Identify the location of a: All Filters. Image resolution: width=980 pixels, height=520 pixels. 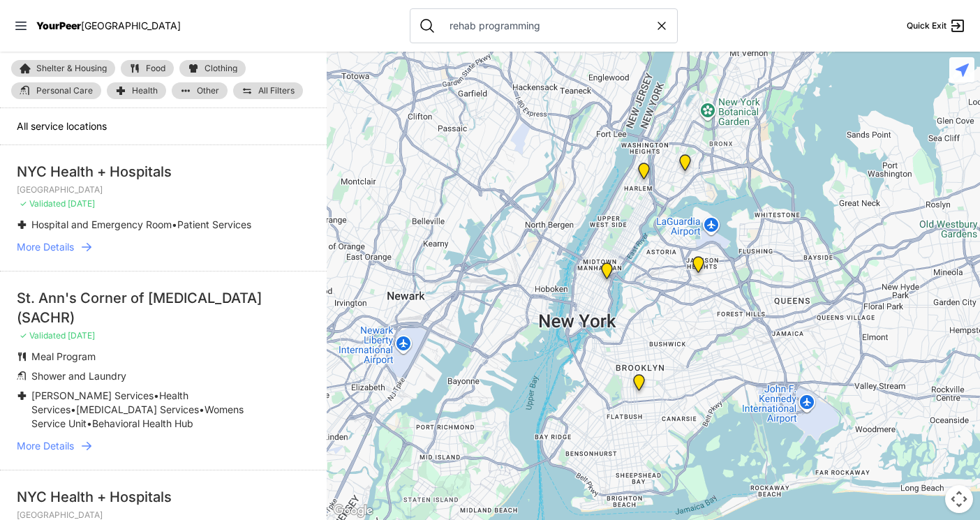
(268, 91).